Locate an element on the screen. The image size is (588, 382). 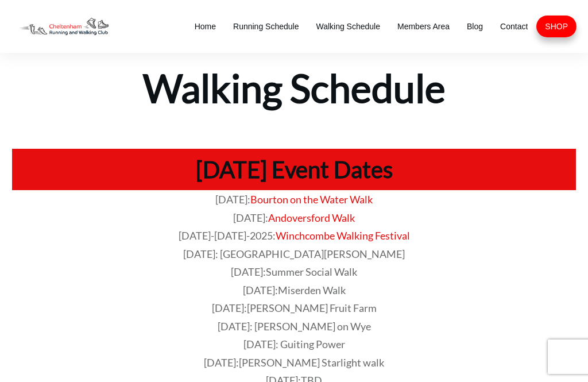
a: Running Schedule is located at coordinates (266, 27).